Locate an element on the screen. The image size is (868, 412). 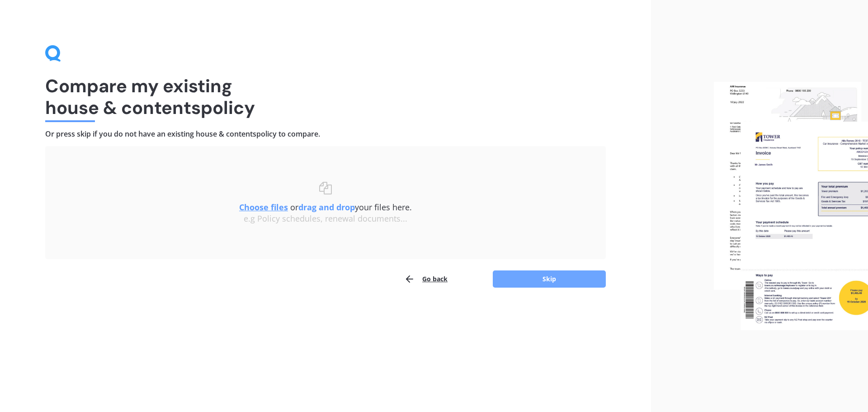
img: files.webp is located at coordinates (791, 206).